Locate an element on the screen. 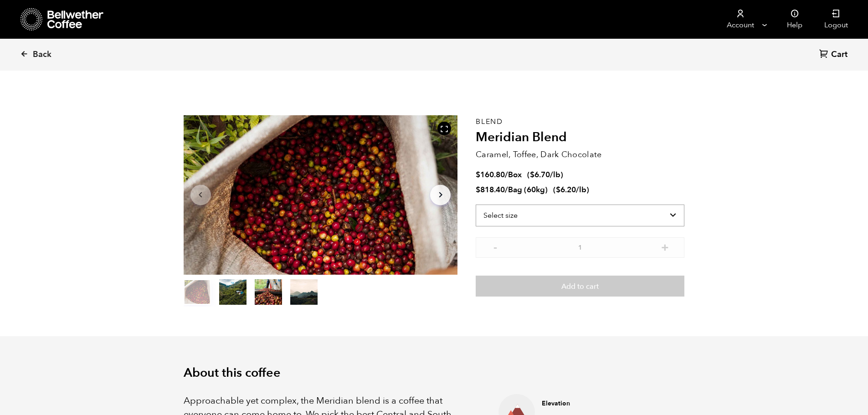 The image size is (868, 415). span: Box is located at coordinates (515, 175).